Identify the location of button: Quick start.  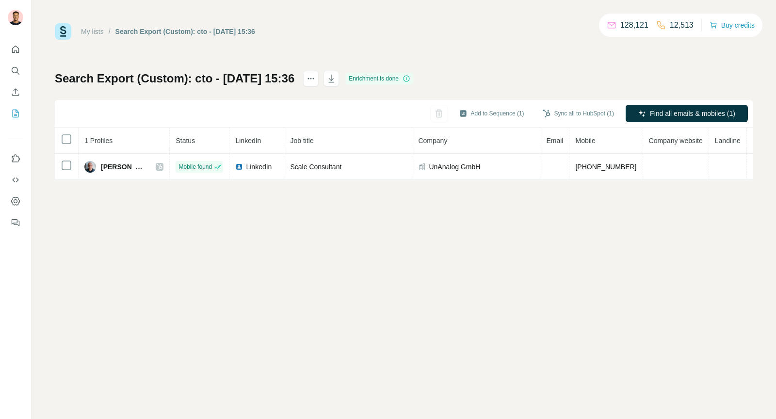
(16, 49).